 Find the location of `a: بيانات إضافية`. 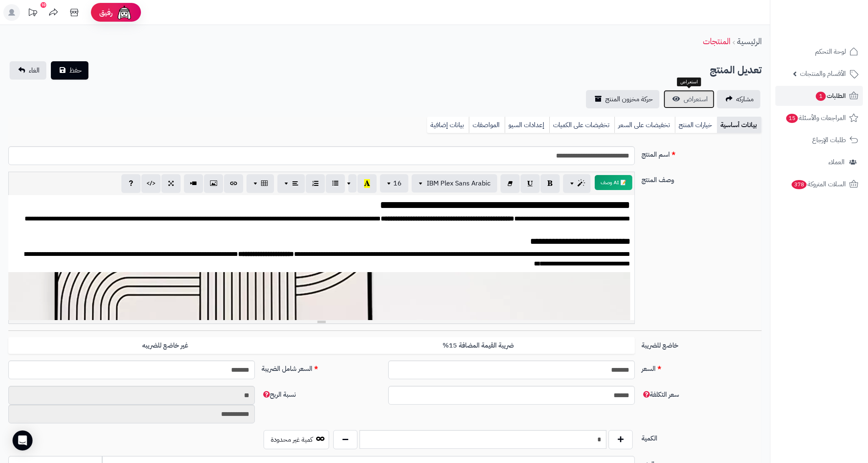

a: بيانات إضافية is located at coordinates (448, 125).